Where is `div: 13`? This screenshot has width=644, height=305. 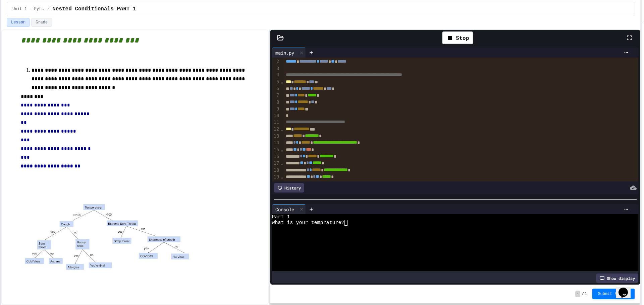 div: 13 is located at coordinates (276, 136).